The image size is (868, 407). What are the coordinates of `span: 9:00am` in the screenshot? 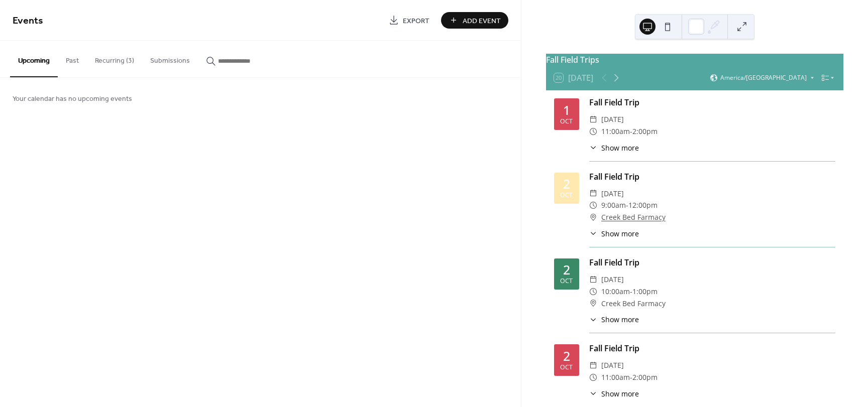 It's located at (613, 205).